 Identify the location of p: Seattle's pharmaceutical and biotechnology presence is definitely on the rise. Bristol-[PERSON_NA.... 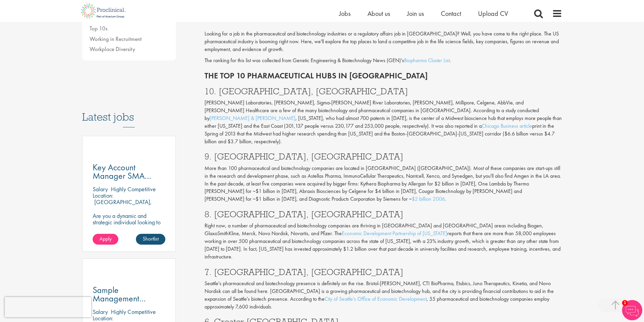
(383, 295).